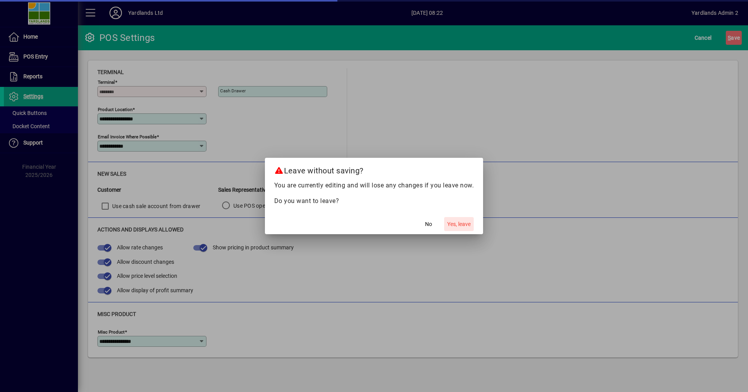 The height and width of the screenshot is (392, 748). Describe the element at coordinates (459, 224) in the screenshot. I see `span: Yes, leave` at that location.